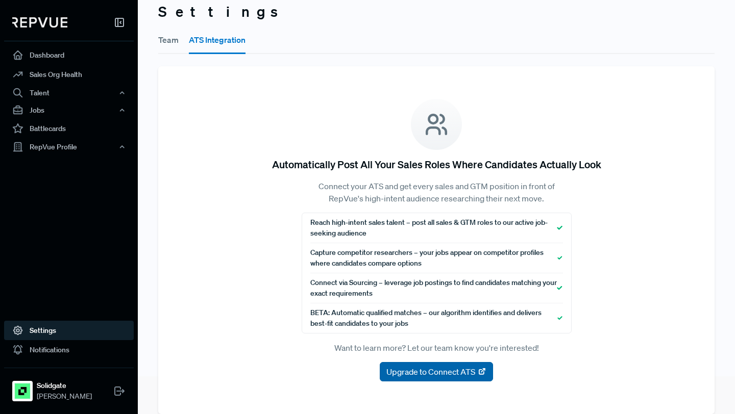 The width and height of the screenshot is (735, 414). I want to click on span: BETA: Automatic qualified matches – our algorithm identifies and delivers best-fit candidates to ..., so click(434, 319).